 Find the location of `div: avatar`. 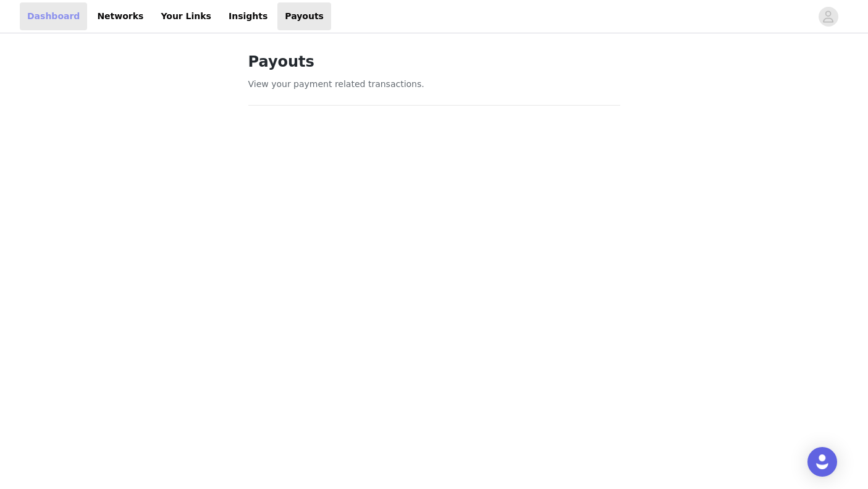

div: avatar is located at coordinates (828, 17).